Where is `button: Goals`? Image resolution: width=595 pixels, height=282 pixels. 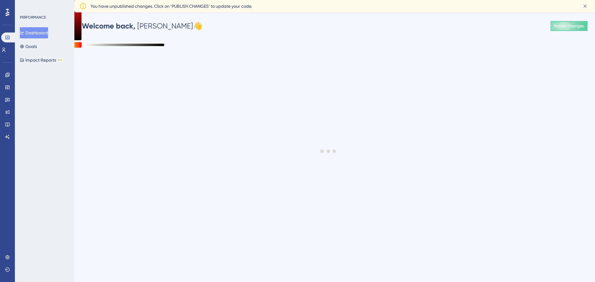
button: Goals is located at coordinates (28, 46).